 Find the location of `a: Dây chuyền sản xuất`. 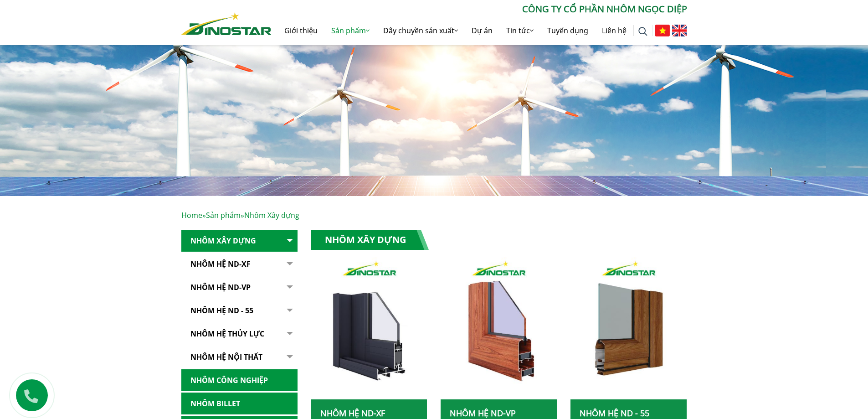

a: Dây chuyền sản xuất is located at coordinates (421, 30).